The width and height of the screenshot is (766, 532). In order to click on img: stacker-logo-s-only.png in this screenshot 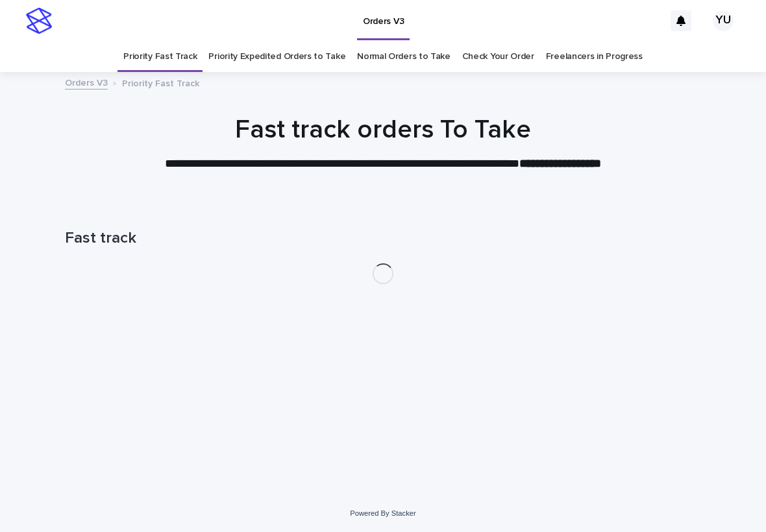, I will do `click(39, 21)`.